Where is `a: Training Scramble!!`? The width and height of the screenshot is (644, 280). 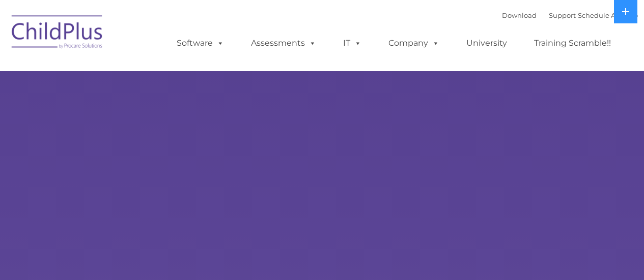 a: Training Scramble!! is located at coordinates (572, 43).